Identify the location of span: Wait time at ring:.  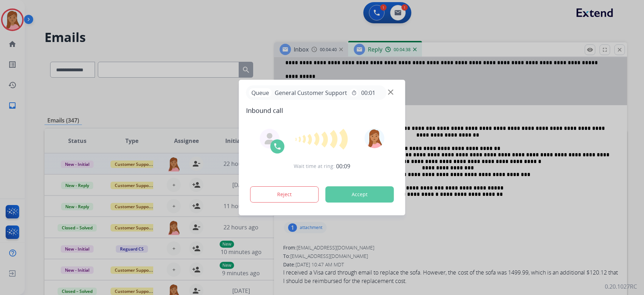
(314, 166).